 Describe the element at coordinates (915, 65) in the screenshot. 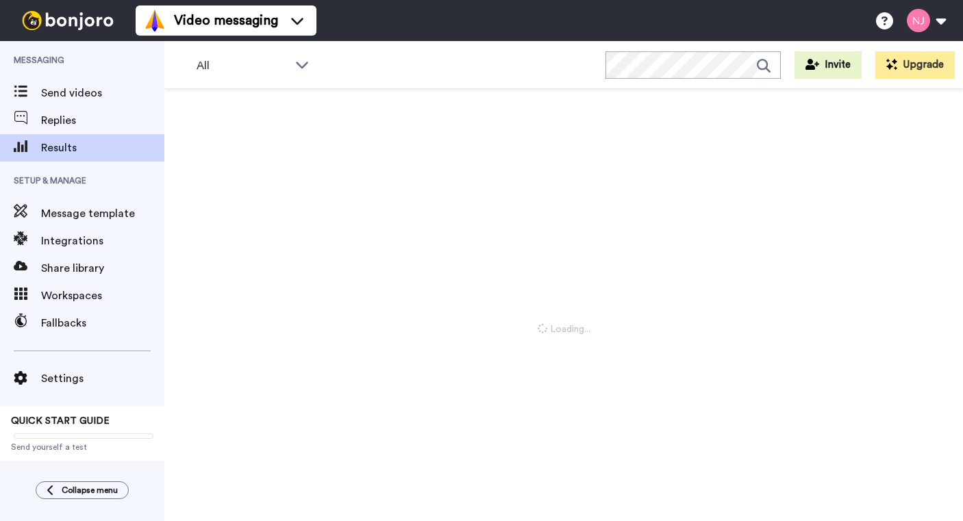

I see `button: Upgrade` at that location.